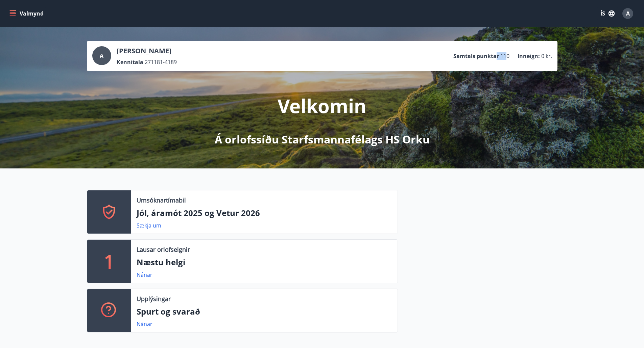 The width and height of the screenshot is (644, 348). Describe the element at coordinates (160, 62) in the screenshot. I see `span: 271181-4189` at that location.